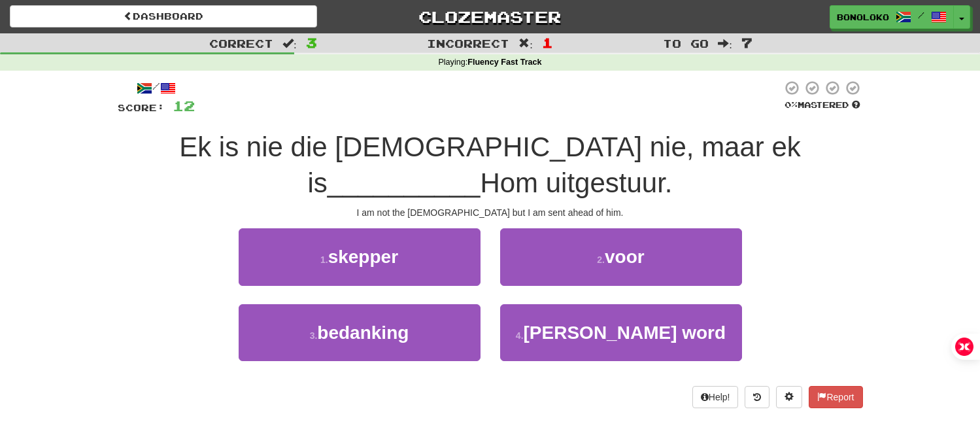  Describe the element at coordinates (823, 106) in the screenshot. I see `div: Mastered` at that location.